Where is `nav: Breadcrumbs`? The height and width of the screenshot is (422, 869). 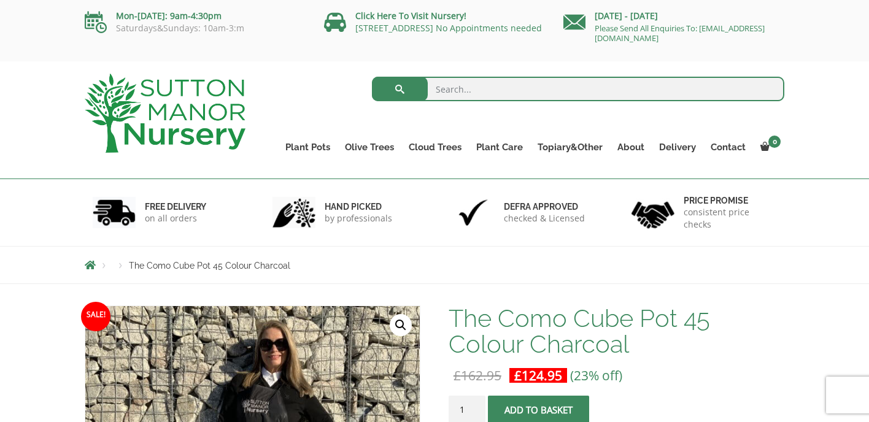 nav: Breadcrumbs is located at coordinates (434, 265).